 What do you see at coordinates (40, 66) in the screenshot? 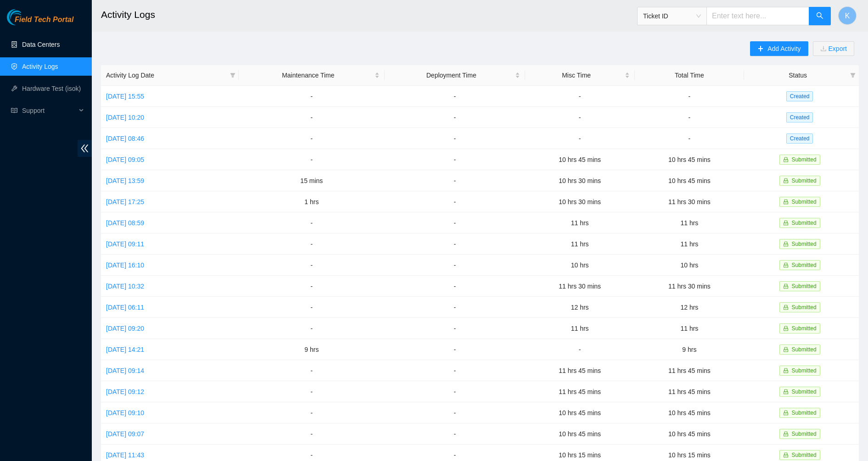
I see `a: Activity Logs` at bounding box center [40, 66].